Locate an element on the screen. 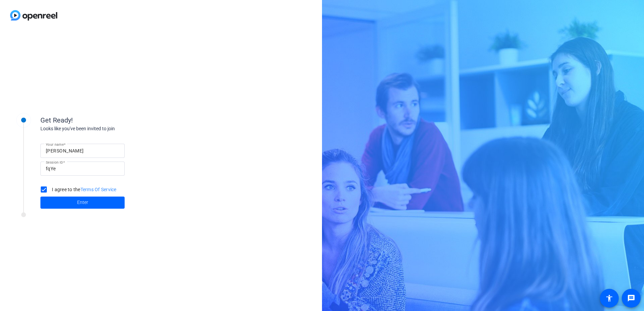 This screenshot has height=311, width=644. span: Enter is located at coordinates (82, 203).